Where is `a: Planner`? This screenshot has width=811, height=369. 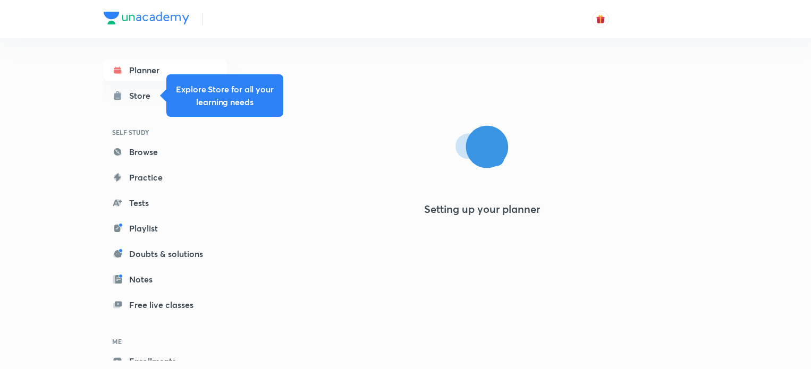 a: Planner is located at coordinates (165, 70).